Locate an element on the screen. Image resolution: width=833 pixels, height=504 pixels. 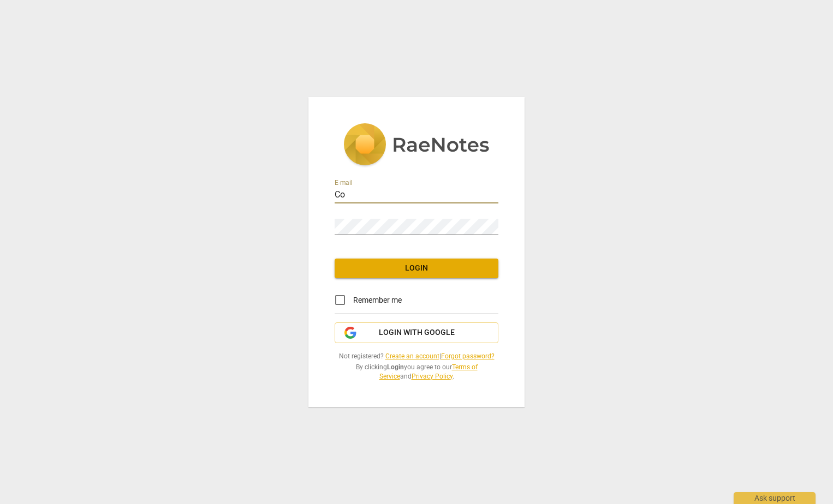
a: Forgot password? is located at coordinates (468, 356).